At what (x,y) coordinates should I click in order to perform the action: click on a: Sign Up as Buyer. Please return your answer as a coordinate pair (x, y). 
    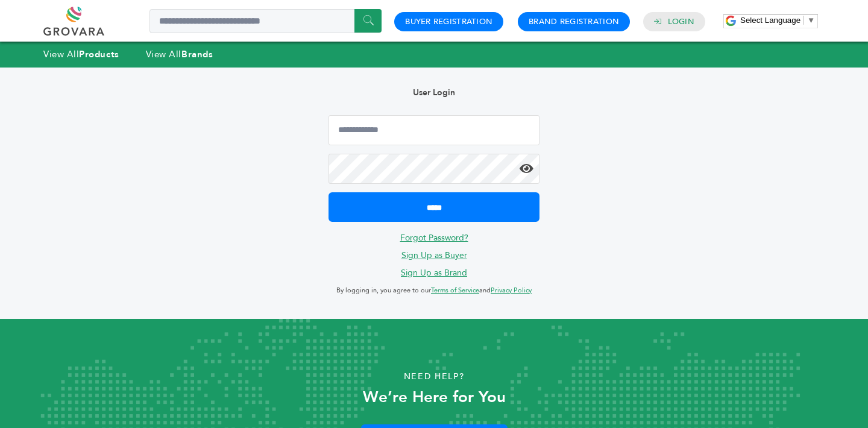
    Looking at the image, I should click on (434, 255).